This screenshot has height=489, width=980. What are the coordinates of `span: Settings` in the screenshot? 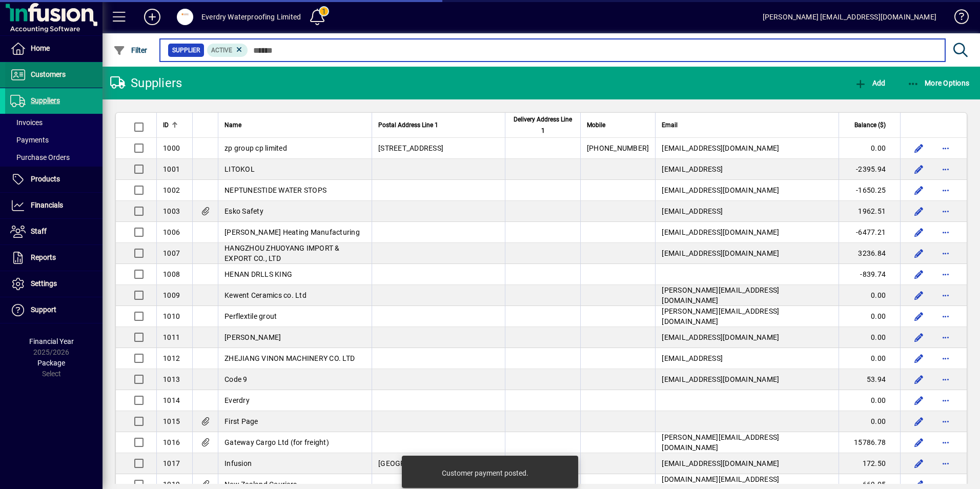 It's located at (44, 283).